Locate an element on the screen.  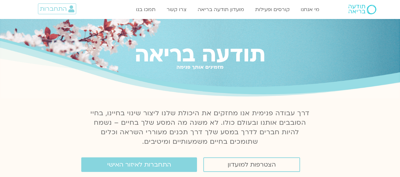
span: הצטרפות למועדון is located at coordinates (251, 164).